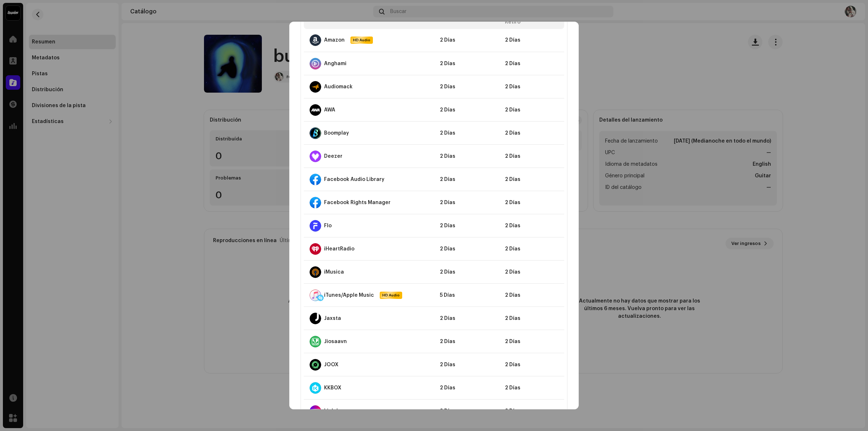 The width and height of the screenshot is (868, 431). I want to click on div: KKBOX, so click(333, 388).